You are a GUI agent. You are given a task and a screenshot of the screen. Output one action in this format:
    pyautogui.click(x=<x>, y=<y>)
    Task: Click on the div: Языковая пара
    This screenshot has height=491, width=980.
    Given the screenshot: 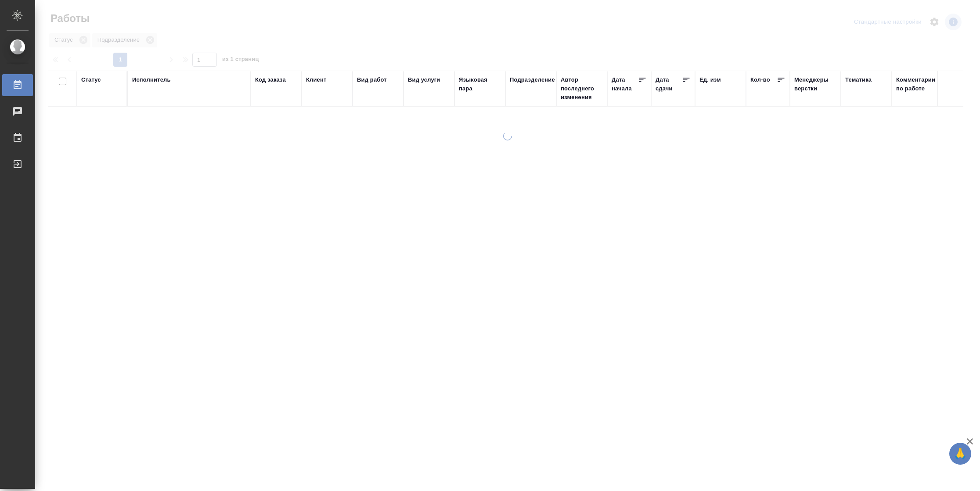 What is the action you would take?
    pyautogui.click(x=479, y=84)
    